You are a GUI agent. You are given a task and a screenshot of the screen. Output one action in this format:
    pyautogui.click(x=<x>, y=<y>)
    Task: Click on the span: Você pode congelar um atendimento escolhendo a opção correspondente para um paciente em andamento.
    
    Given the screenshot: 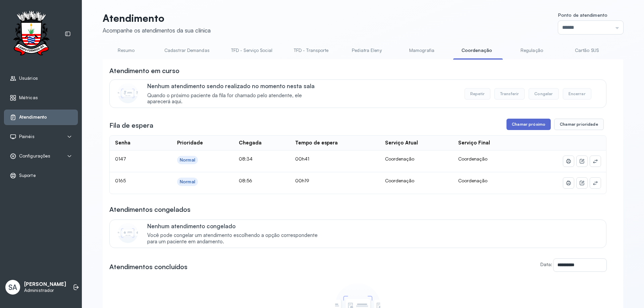 What is the action you would take?
    pyautogui.click(x=236, y=239)
    